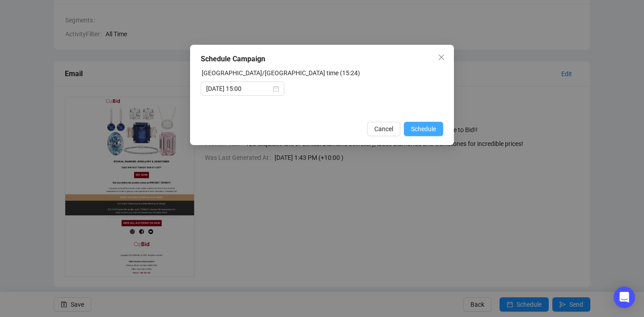  I want to click on input: Select date, so click(239, 89).